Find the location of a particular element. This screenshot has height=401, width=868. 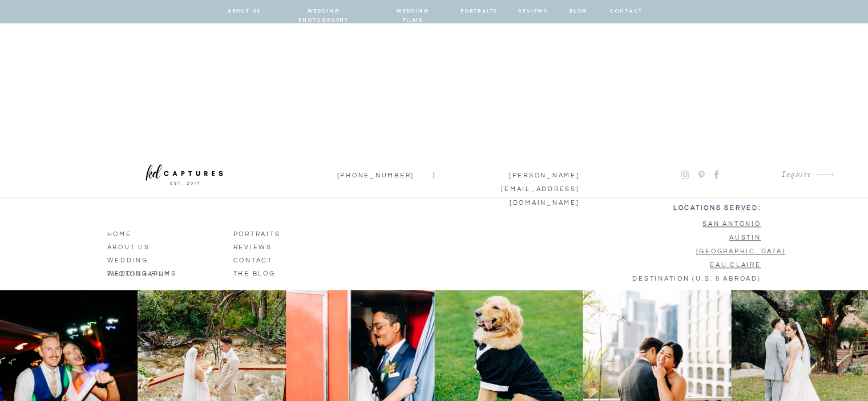

p: CONTACT is located at coordinates (266, 259).